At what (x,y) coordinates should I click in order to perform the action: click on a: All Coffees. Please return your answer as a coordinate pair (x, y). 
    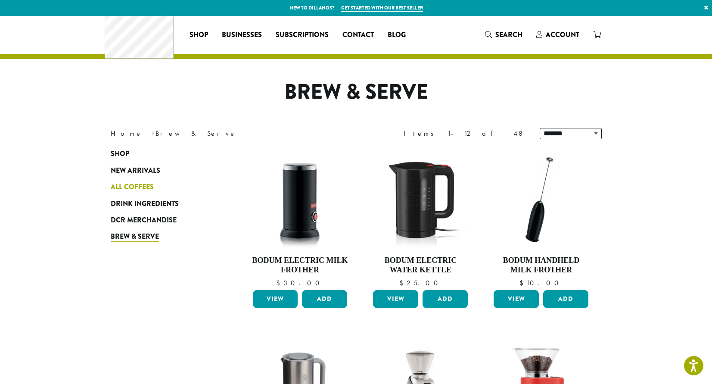
    Looking at the image, I should click on (162, 187).